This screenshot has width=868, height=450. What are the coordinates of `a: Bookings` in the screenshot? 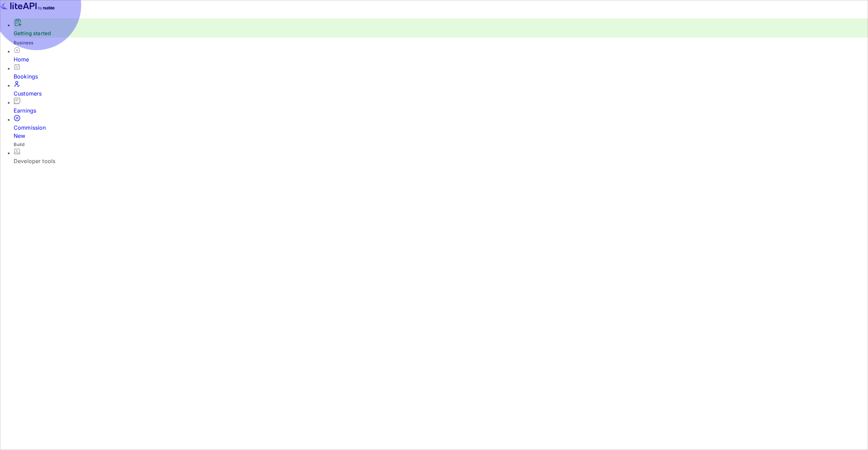 It's located at (440, 72).